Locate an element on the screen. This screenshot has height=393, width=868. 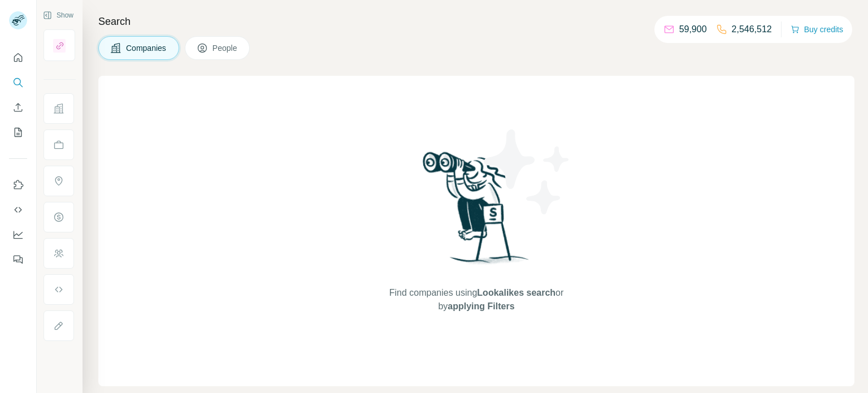
button: Search is located at coordinates (18, 83).